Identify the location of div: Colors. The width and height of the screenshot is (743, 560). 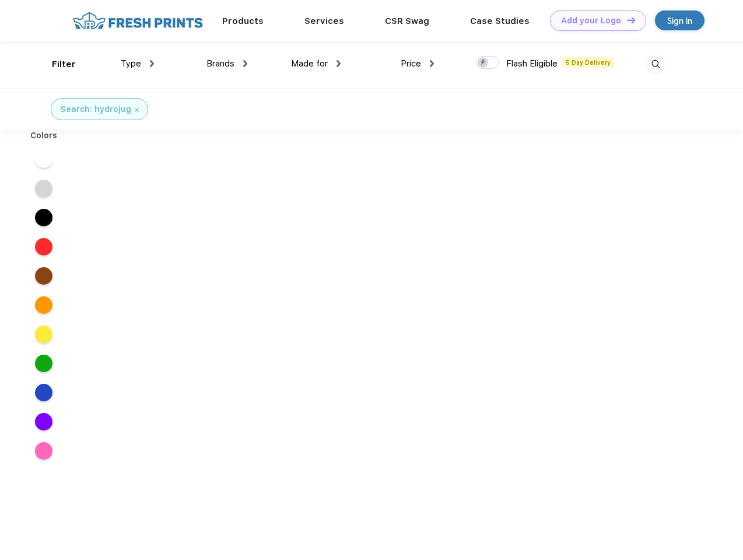
(44, 135).